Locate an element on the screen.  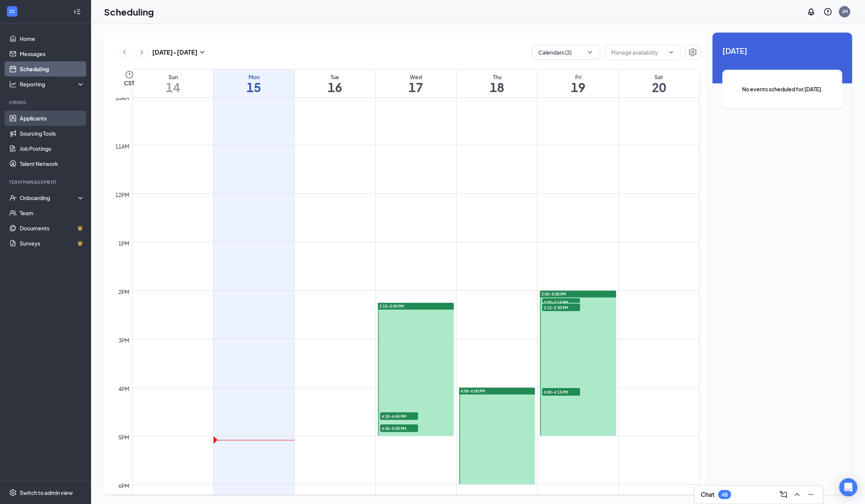
svg: Clock is located at coordinates (130, 75).